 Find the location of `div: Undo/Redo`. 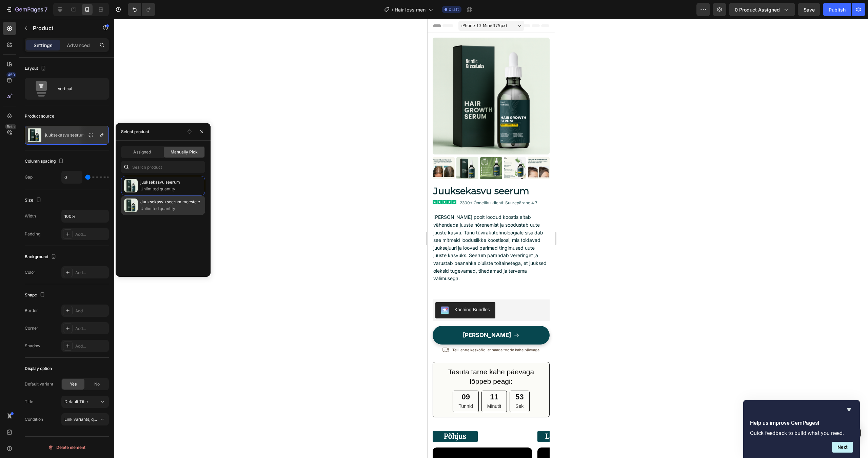

div: Undo/Redo is located at coordinates (142, 10).